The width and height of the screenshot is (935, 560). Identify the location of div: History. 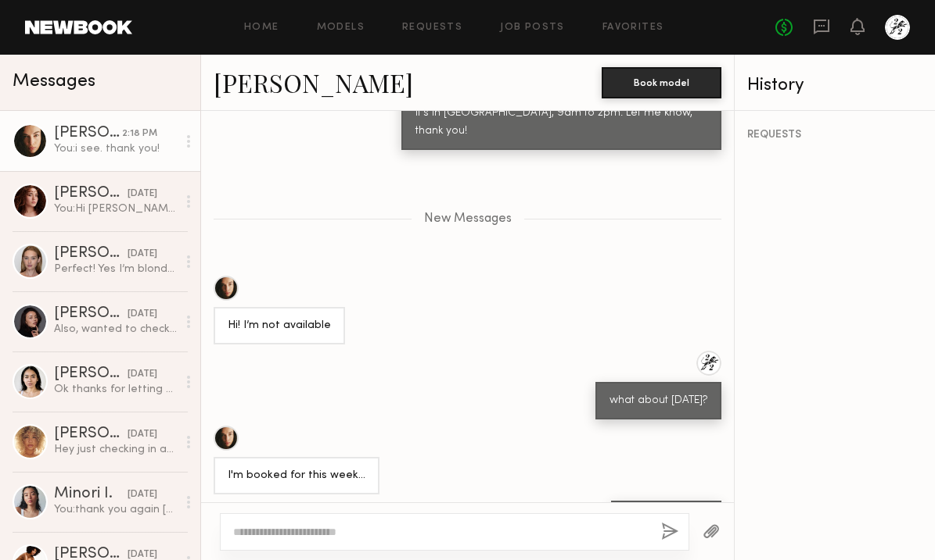
(835, 85).